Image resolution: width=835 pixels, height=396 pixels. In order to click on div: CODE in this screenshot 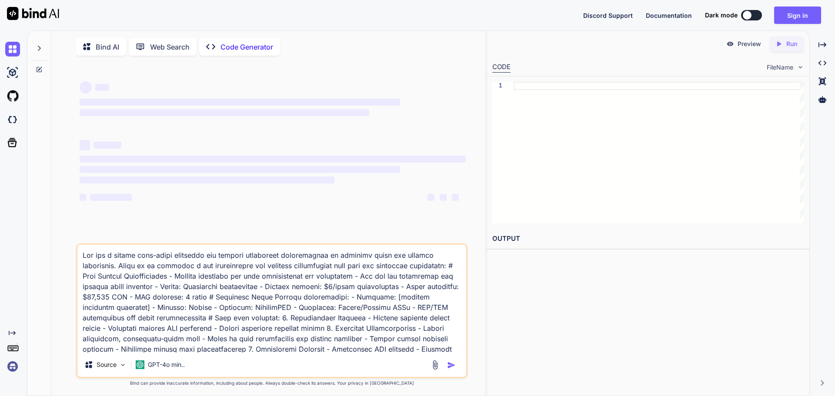, I will do `click(501, 67)`.